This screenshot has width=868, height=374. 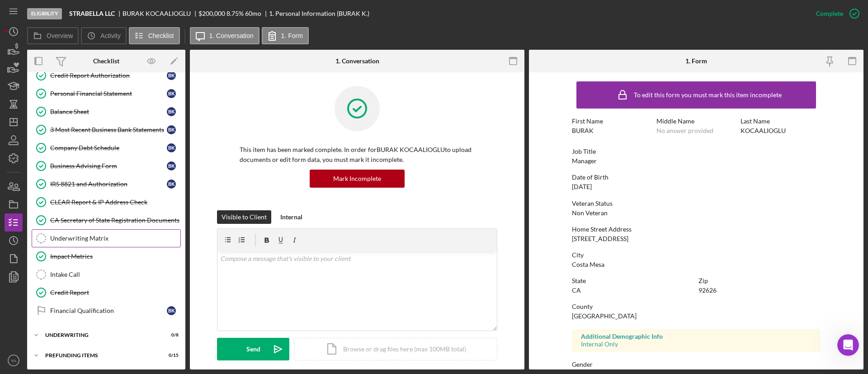 What do you see at coordinates (577, 290) in the screenshot?
I see `div: CA` at bounding box center [577, 290].